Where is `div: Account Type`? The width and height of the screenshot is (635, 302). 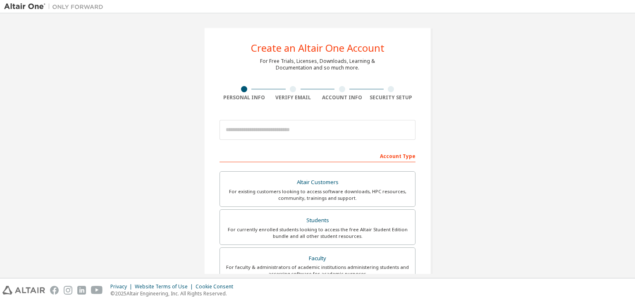
div: Account Type is located at coordinates (317, 155).